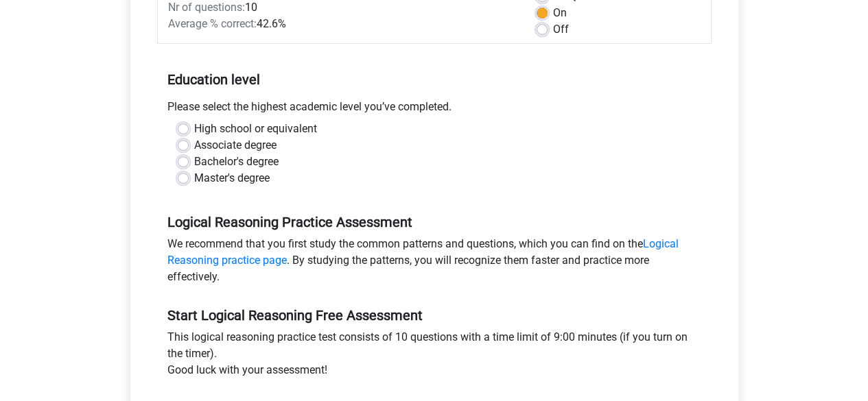  I want to click on label: High school or equivalent, so click(255, 129).